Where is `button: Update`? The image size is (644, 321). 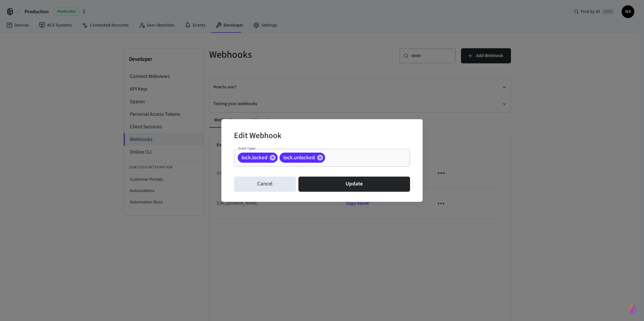
button: Update is located at coordinates (354, 184).